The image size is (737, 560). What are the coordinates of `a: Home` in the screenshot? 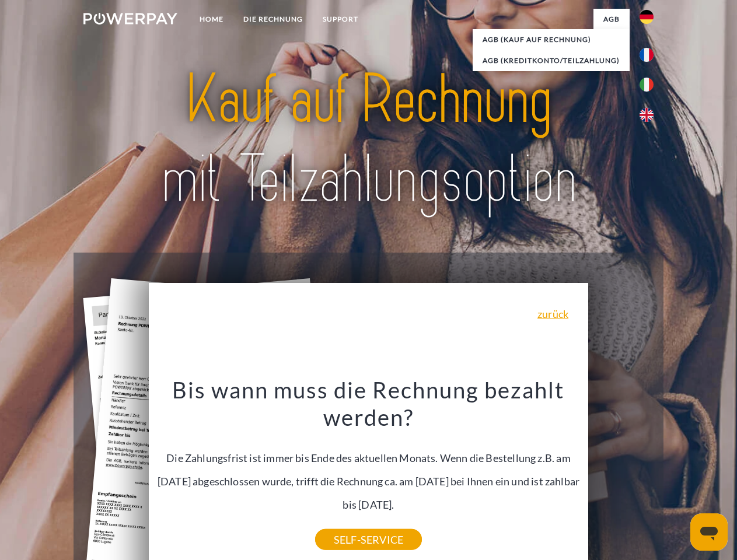 It's located at (212, 19).